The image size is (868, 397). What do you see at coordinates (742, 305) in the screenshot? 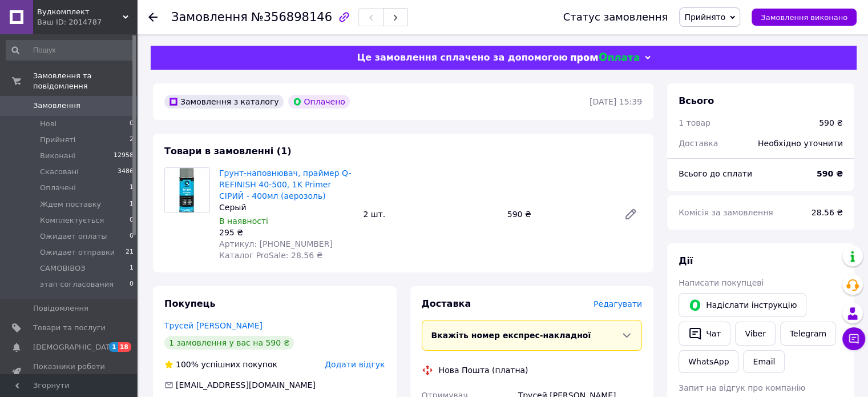
I see `button: Надіслати інструкцію` at bounding box center [742, 305].